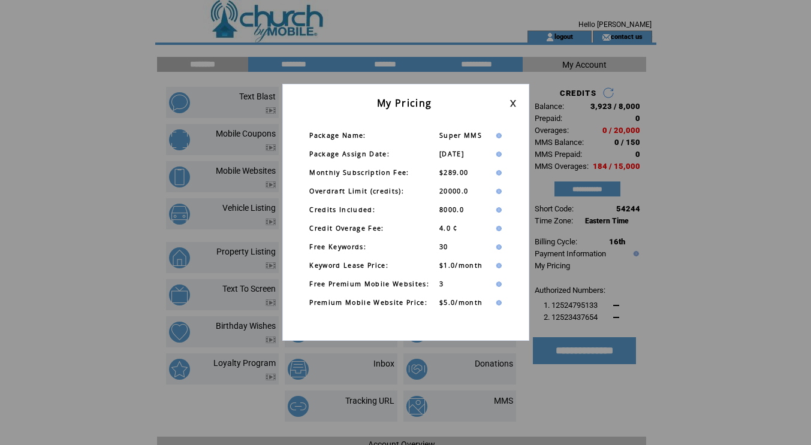  I want to click on span: 3, so click(441, 284).